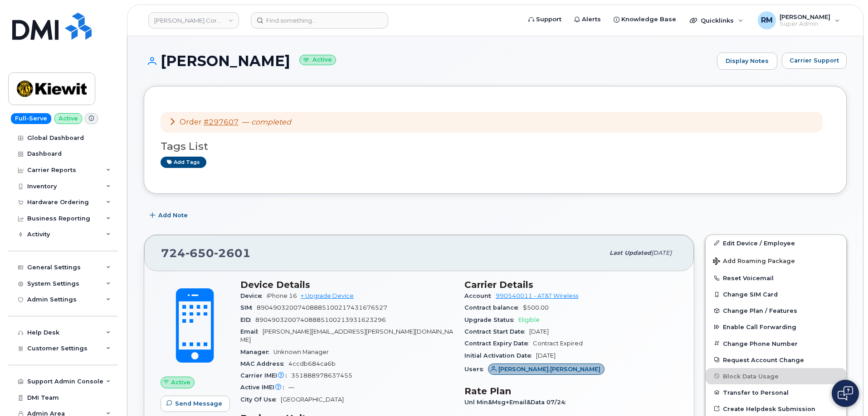  Describe the element at coordinates (265, 388) in the screenshot. I see `span: Active IMEI` at that location.